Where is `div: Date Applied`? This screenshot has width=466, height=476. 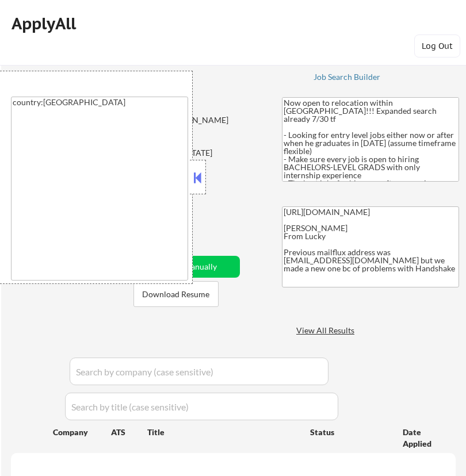
div: Date Applied is located at coordinates (422, 437).